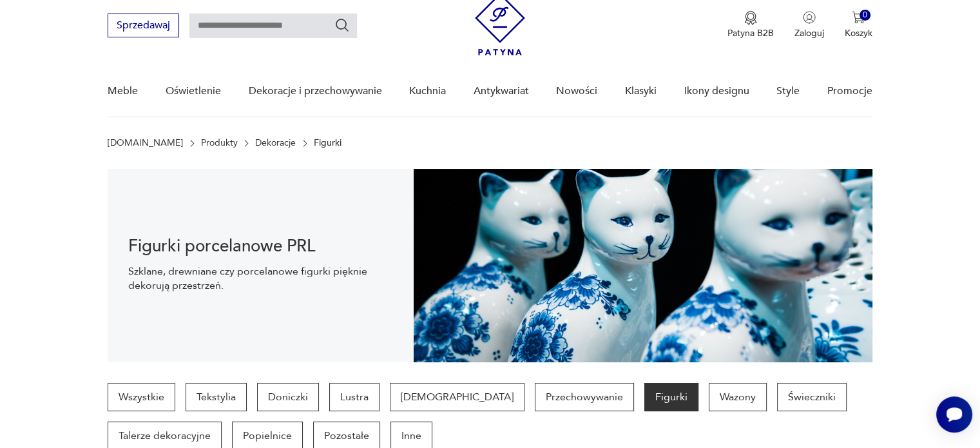 The width and height of the screenshot is (980, 448). I want to click on a: Dekoracje, so click(275, 143).